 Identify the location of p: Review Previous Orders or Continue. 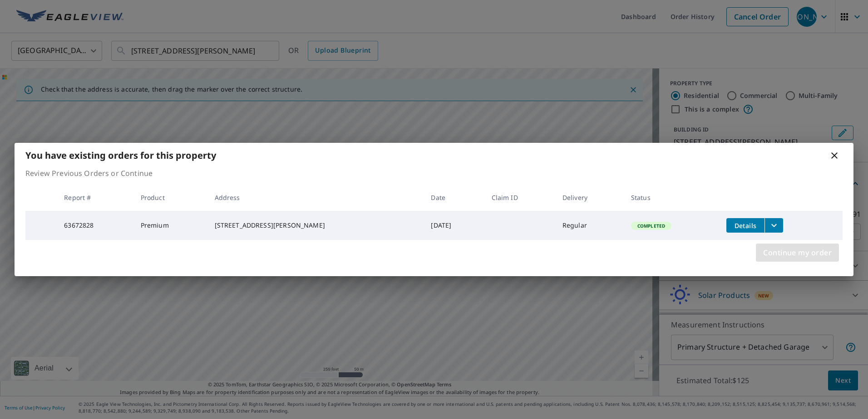
(434, 173).